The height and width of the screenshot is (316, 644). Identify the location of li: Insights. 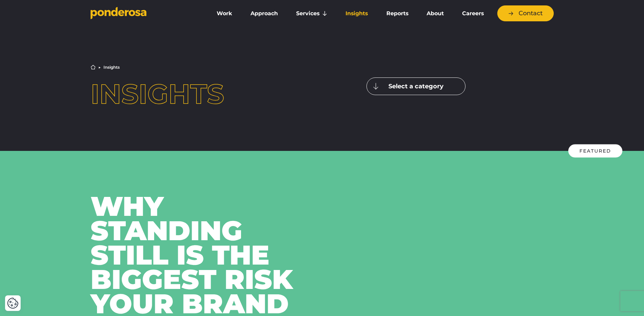
(112, 67).